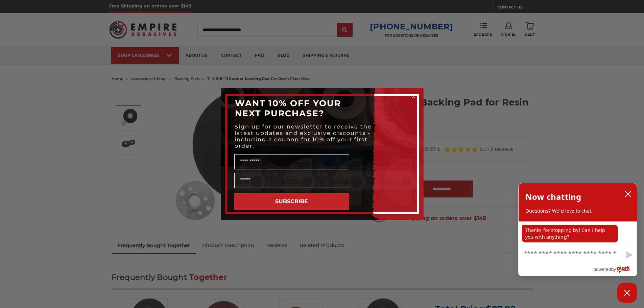  Describe the element at coordinates (602, 269) in the screenshot. I see `span: powered` at that location.